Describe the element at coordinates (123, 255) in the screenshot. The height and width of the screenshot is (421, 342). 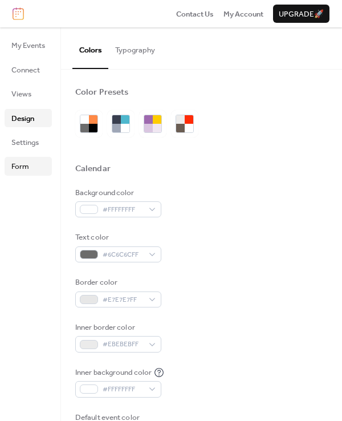
I see `span: #6C6C6CFF` at that location.